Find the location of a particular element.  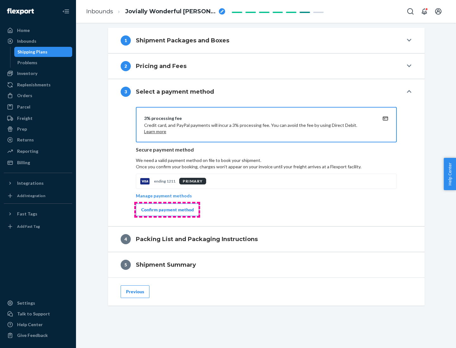

a: Shipping Plans is located at coordinates (43, 52).